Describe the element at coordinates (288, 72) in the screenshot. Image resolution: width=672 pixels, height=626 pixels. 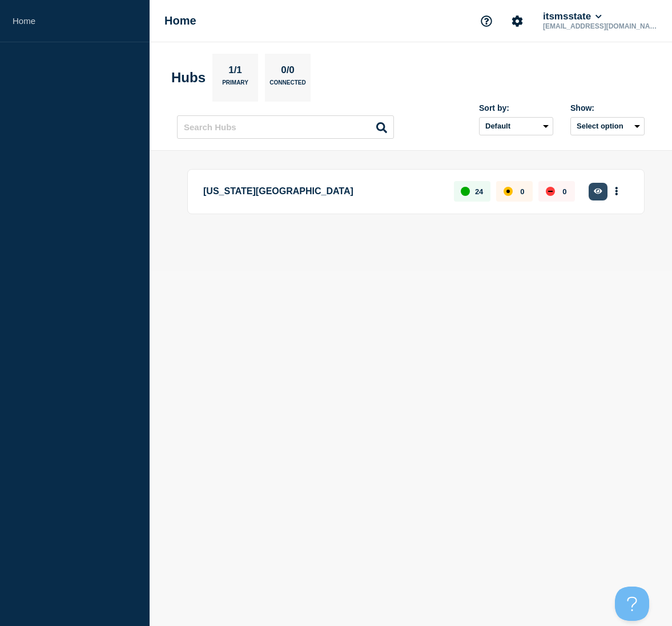
I see `p: 0/0` at that location.